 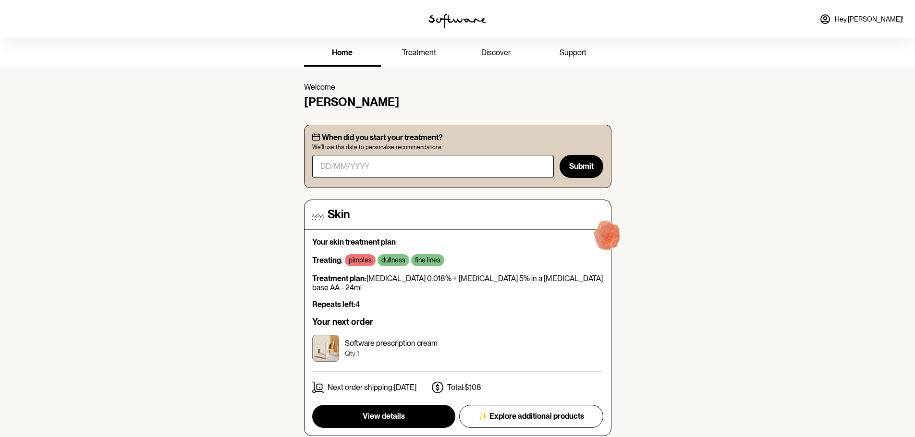 I want to click on a: support, so click(x=573, y=53).